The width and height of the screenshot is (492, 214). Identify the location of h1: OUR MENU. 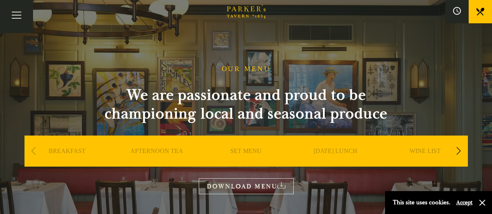
(246, 69).